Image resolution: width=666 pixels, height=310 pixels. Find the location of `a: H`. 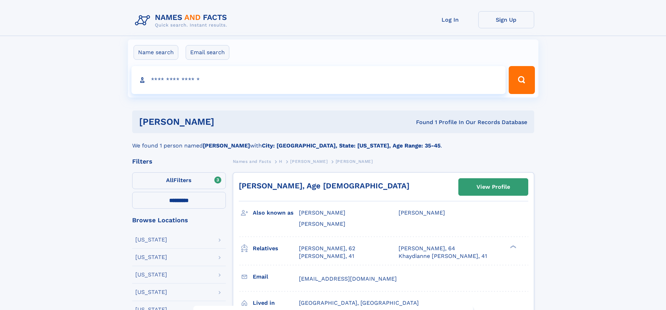

a: H is located at coordinates (281, 161).